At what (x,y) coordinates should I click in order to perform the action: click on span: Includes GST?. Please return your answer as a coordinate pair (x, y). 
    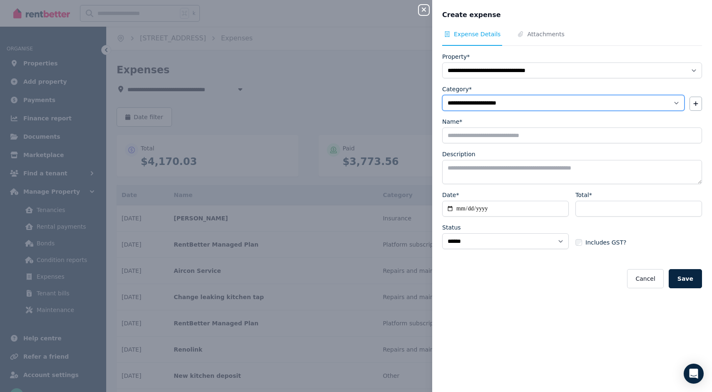
    Looking at the image, I should click on (606, 242).